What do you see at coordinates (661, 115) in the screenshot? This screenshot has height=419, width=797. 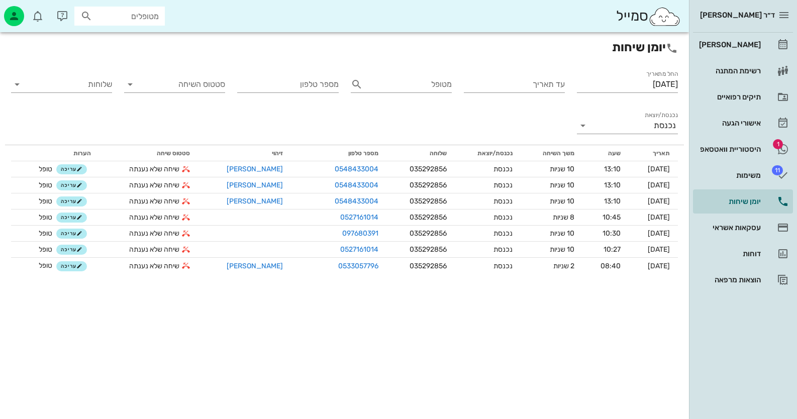 I see `label: נכנסת/יוצאת` at bounding box center [661, 115].